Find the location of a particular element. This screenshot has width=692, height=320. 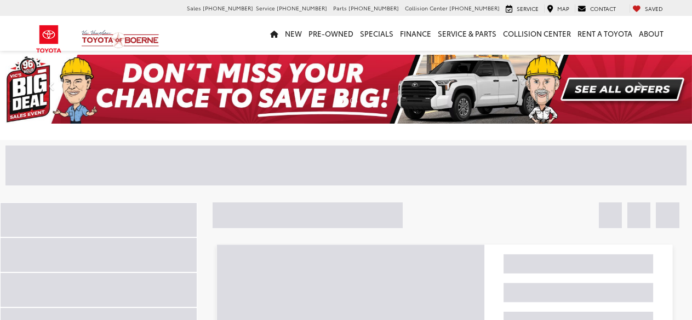

a: Service & Parts: Opens in a new tab is located at coordinates (467, 33).